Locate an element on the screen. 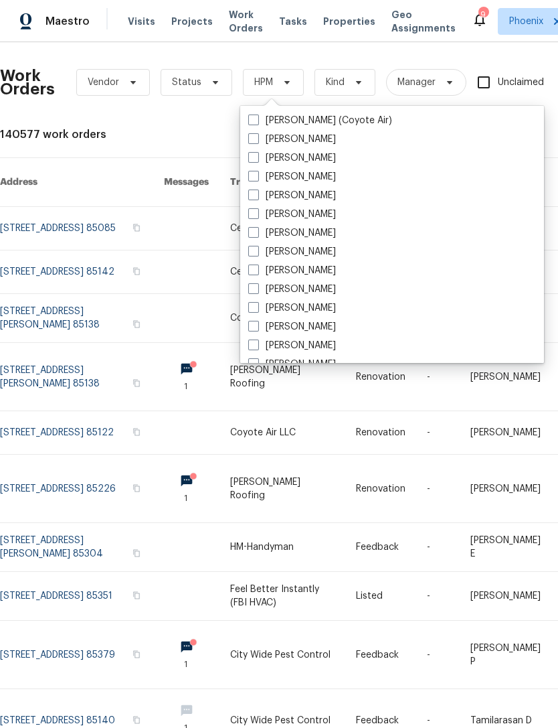  span: Work Orders is located at coordinates (246, 21).